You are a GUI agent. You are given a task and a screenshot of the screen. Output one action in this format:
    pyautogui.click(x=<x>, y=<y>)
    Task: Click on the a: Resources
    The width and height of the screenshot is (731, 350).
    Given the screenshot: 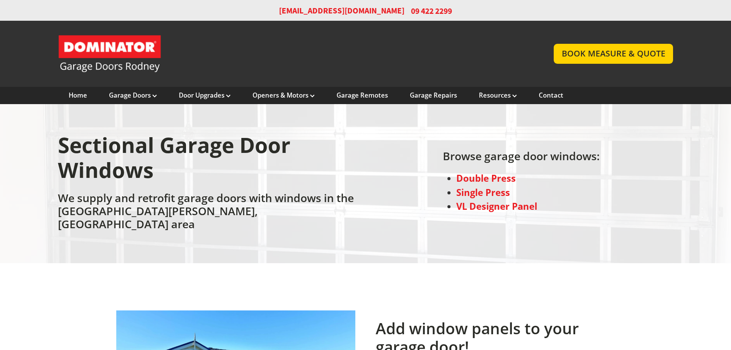 What is the action you would take?
    pyautogui.click(x=498, y=95)
    